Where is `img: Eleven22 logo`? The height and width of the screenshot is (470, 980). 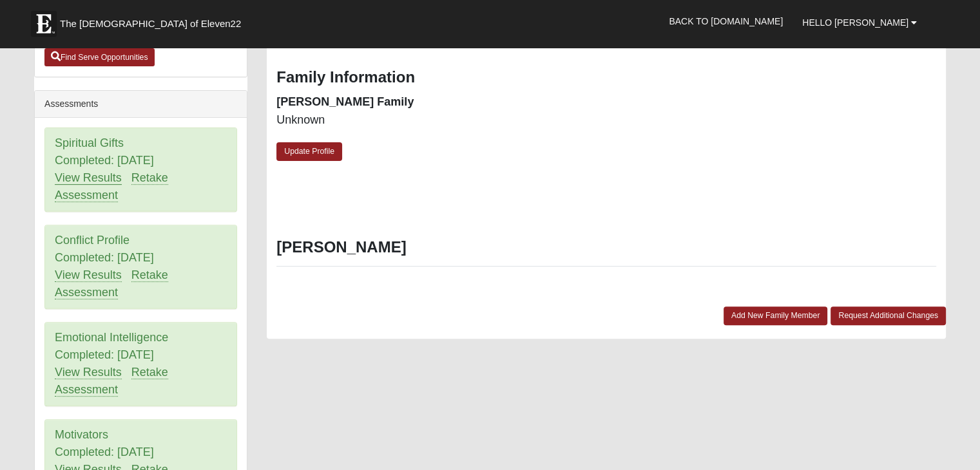
img: Eleven22 logo is located at coordinates (44, 24).